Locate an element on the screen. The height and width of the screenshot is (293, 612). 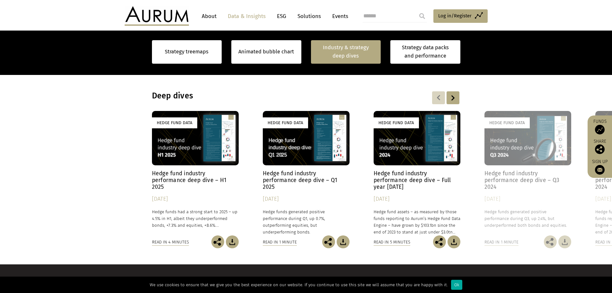
input: Submit is located at coordinates (422, 16).